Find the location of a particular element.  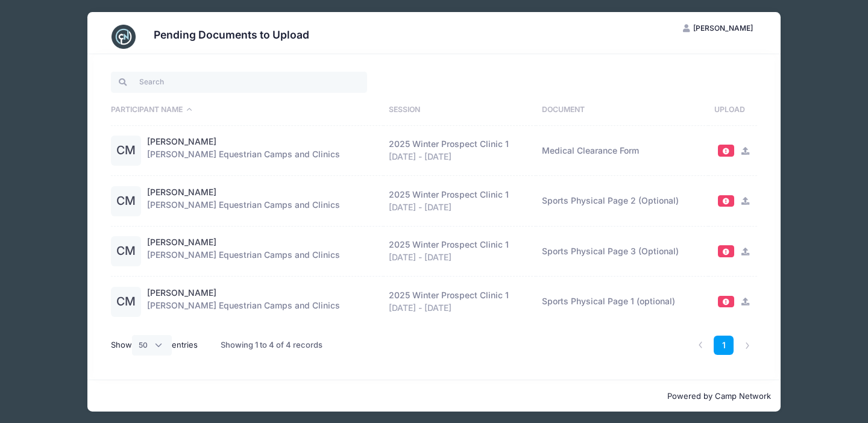

img: CampNetwork is located at coordinates (123, 36).